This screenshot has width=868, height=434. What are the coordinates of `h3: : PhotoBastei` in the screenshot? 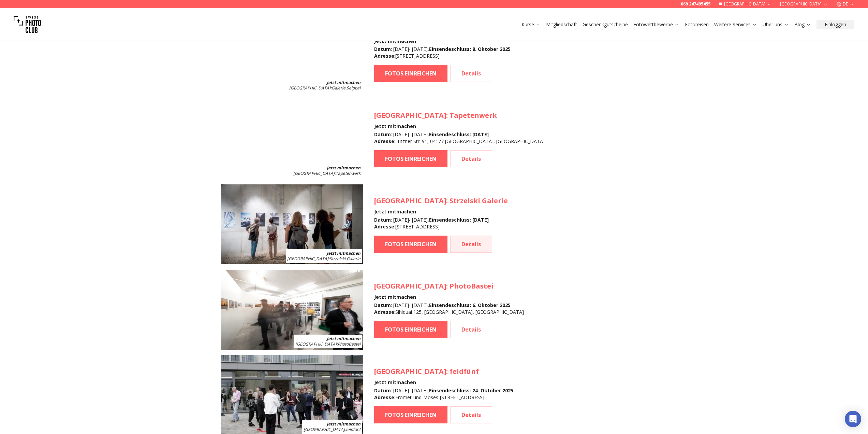 It's located at (449, 286).